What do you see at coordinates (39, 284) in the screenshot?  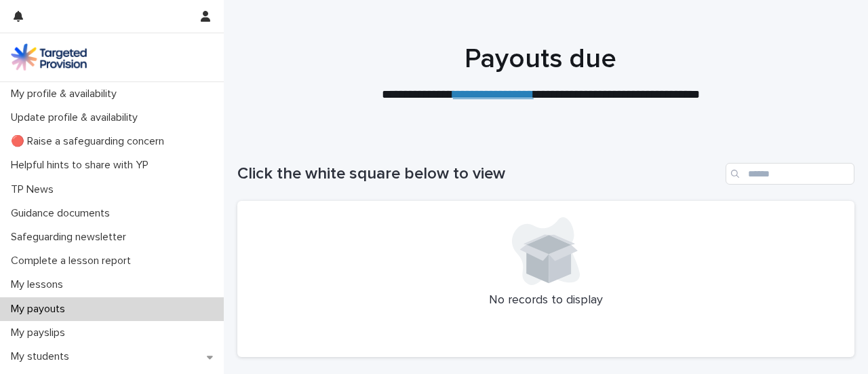 I see `p: My lessons` at bounding box center [39, 284].